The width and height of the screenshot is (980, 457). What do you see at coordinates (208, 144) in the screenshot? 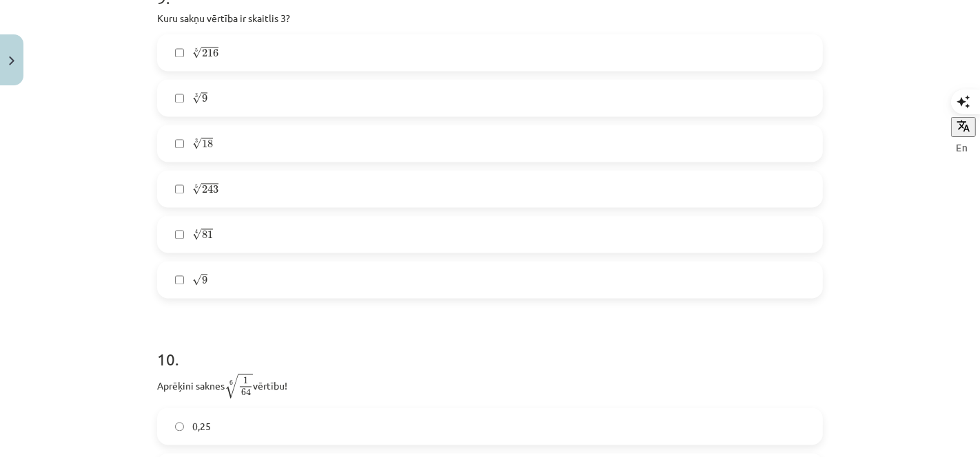
I see `span: 18` at bounding box center [208, 144].